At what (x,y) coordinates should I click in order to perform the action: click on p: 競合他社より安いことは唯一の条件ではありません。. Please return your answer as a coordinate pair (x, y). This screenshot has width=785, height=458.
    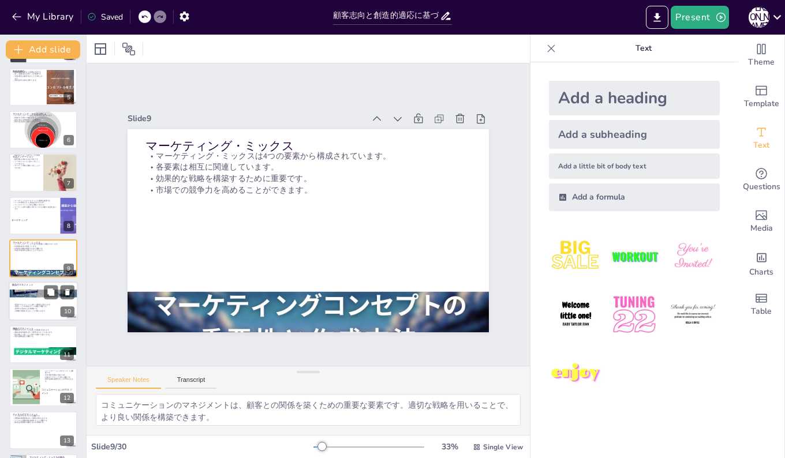
    Looking at the image, I should click on (43, 335).